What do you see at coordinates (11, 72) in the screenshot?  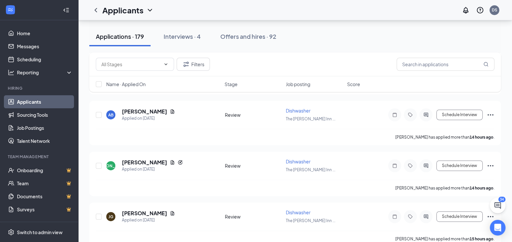 I see `svg: Analysis` at bounding box center [11, 72].